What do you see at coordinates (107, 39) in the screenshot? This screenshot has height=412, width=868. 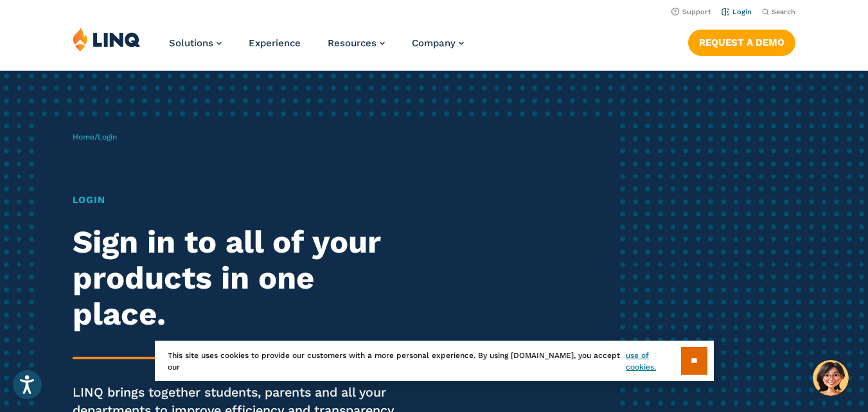 I see `img: LINQ | K‑12 Software` at bounding box center [107, 39].